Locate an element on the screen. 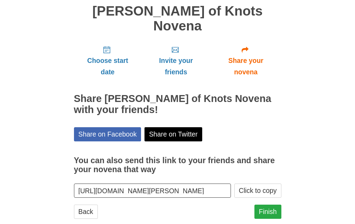 This screenshot has height=224, width=355. a: Back is located at coordinates (86, 211).